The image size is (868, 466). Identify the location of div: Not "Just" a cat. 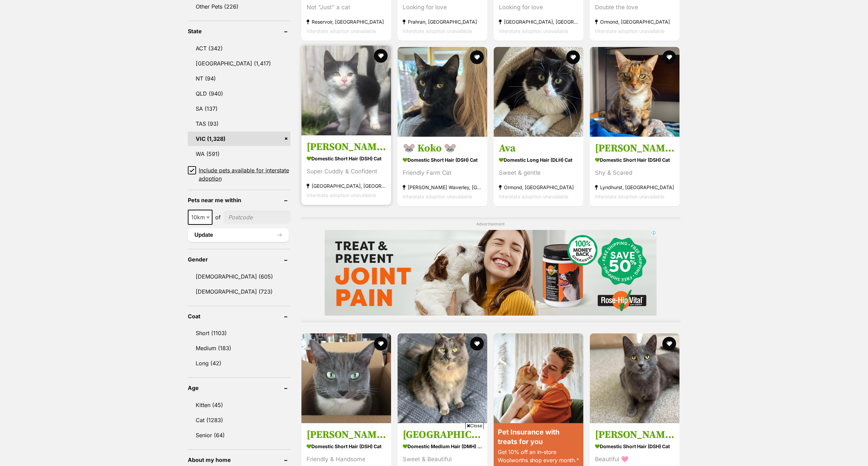
(346, 7).